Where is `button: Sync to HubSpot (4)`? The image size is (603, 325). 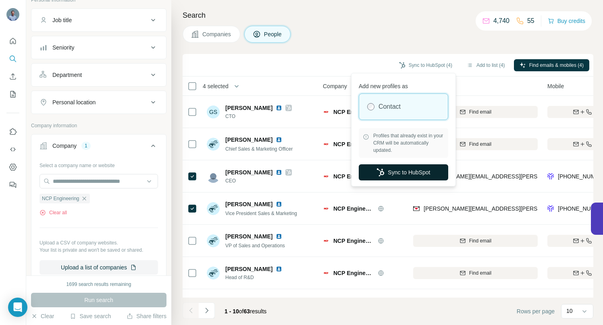 button: Sync to HubSpot (4) is located at coordinates (426, 65).